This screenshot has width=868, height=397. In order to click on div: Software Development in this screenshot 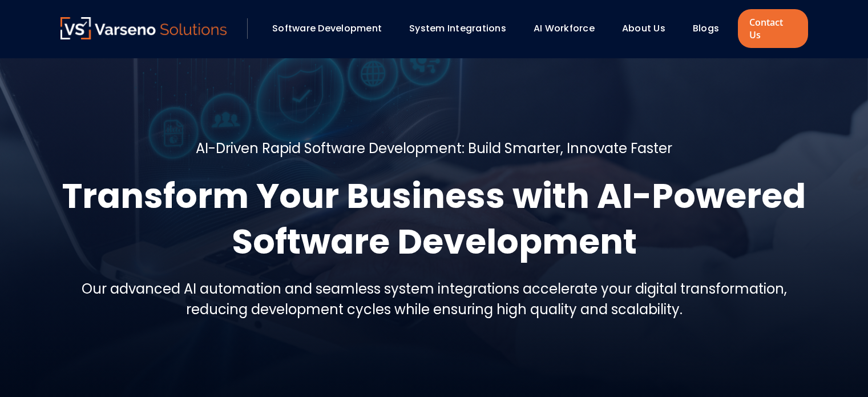, I will do `click(332, 28)`.